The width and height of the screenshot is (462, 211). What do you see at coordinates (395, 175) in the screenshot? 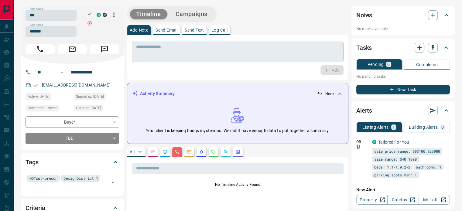
I see `span: parking spots min: 1` at bounding box center [395, 175].